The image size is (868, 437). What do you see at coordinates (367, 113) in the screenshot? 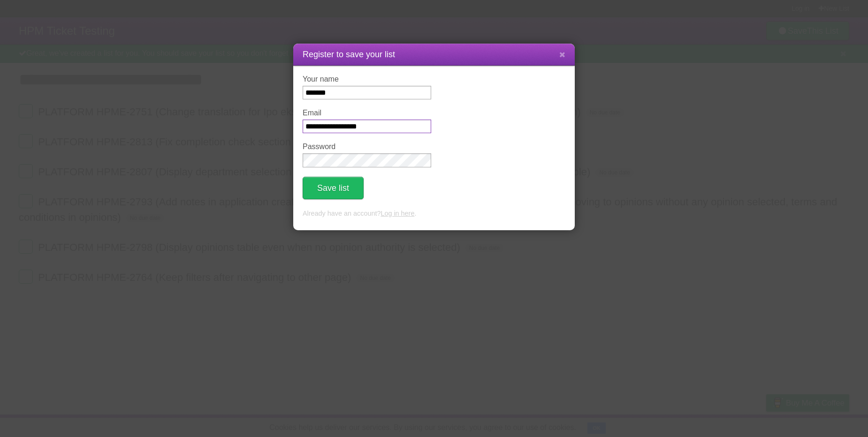
I see `label: Email` at bounding box center [367, 113].